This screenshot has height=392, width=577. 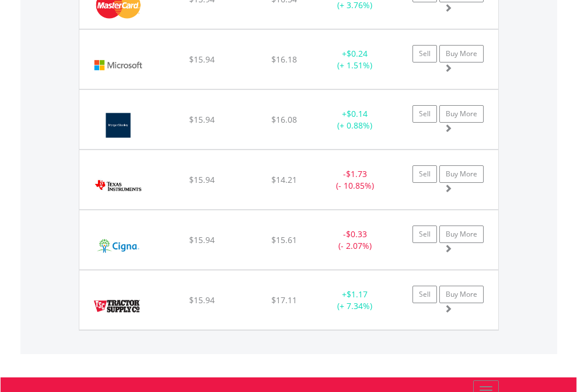 I want to click on span: $1.17, so click(x=357, y=294).